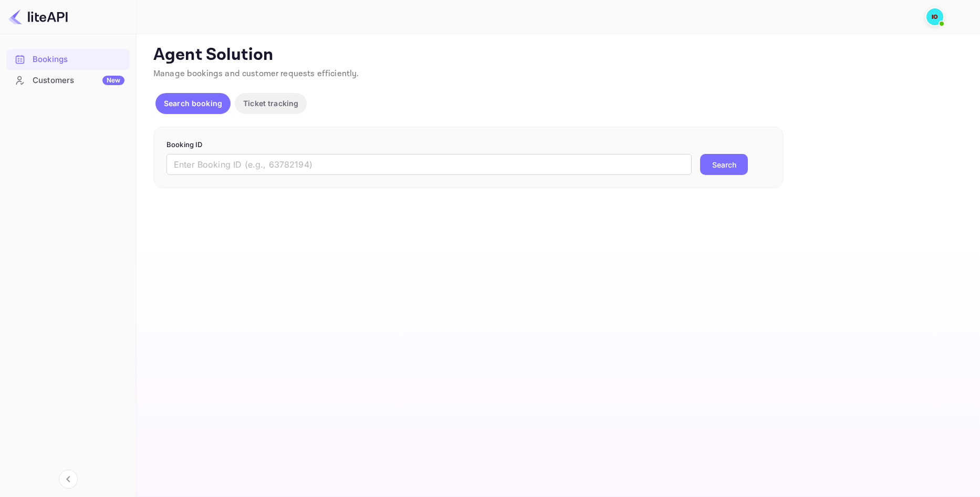 This screenshot has width=980, height=497. What do you see at coordinates (193, 103) in the screenshot?
I see `p: Search booking` at bounding box center [193, 103].